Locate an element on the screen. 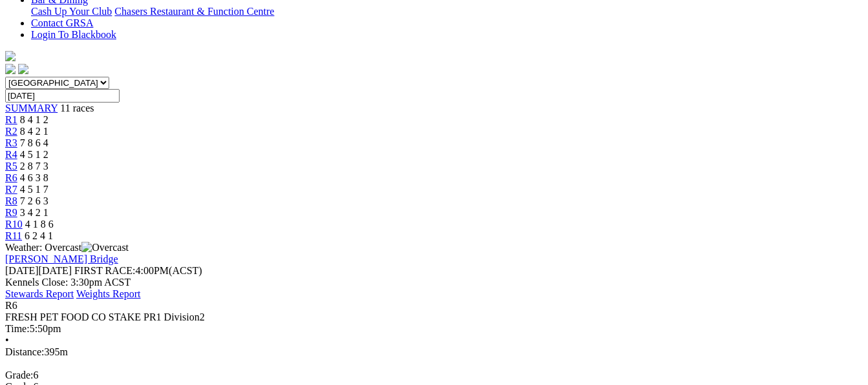 The image size is (868, 385). a: R8 is located at coordinates (11, 201).